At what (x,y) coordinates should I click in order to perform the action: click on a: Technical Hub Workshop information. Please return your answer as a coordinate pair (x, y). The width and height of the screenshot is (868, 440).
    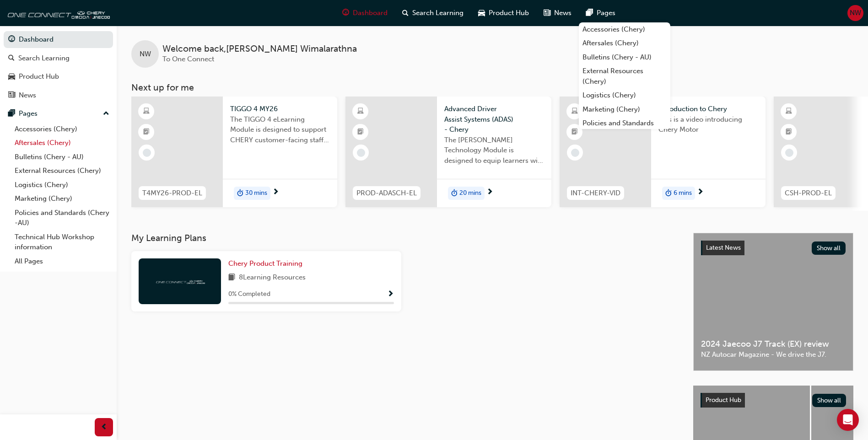
    Looking at the image, I should click on (61, 242).